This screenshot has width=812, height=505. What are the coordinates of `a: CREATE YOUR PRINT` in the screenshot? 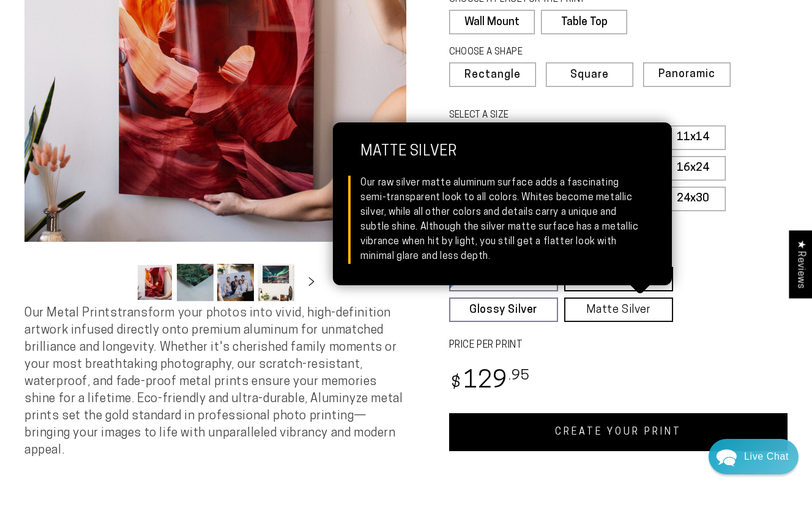 It's located at (619, 432).